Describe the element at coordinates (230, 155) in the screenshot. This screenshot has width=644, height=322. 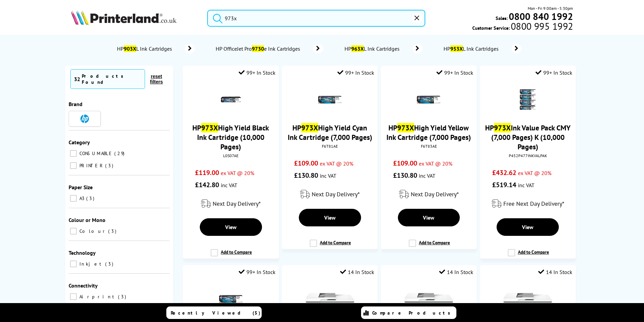
I see `div: L0S07AE` at that location.